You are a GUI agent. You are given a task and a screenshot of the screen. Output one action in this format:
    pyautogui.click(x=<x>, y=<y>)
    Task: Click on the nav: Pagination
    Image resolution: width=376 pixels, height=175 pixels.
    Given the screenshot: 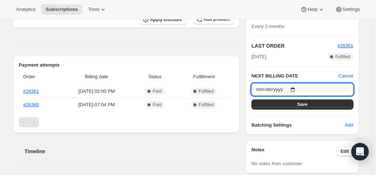 What is the action you would take?
    pyautogui.click(x=126, y=122)
    